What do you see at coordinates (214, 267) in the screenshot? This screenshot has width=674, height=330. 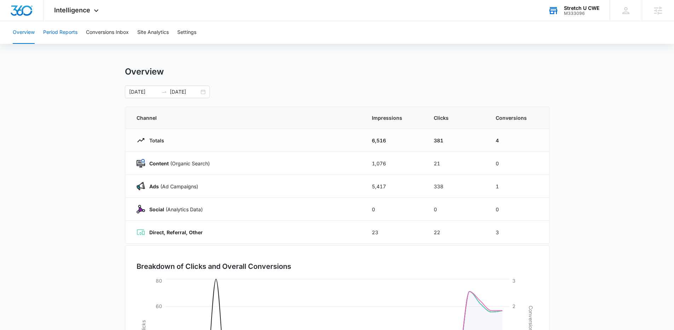 I see `h3: Breakdown of Clicks and Overall Conversions` at bounding box center [214, 267].